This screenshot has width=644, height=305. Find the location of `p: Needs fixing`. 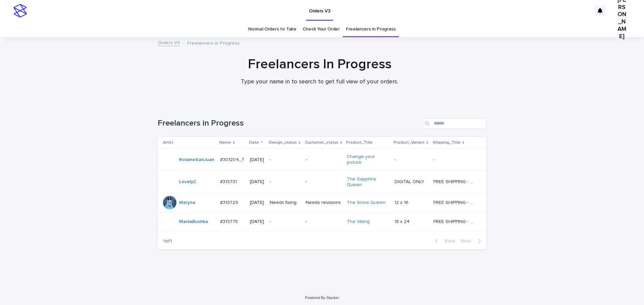

p: Needs fixing is located at coordinates (285, 203).